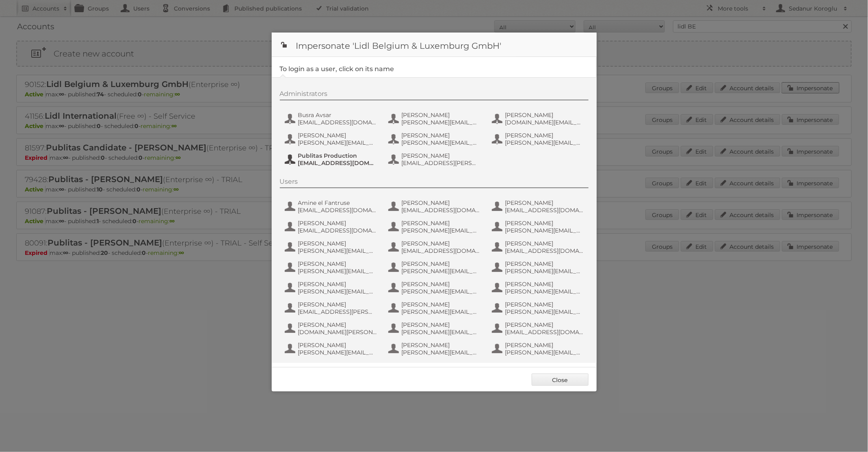 This screenshot has width=868, height=452. What do you see at coordinates (337, 203) in the screenshot?
I see `span: Amine el Fantruse` at bounding box center [337, 203].